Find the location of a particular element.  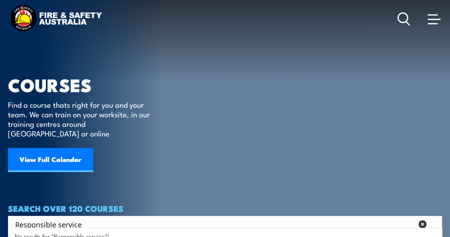

a: View Full Calendar is located at coordinates (51, 160).